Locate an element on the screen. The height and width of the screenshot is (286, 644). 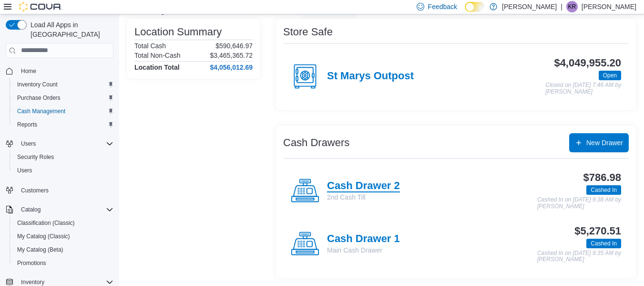
a: My Catalog (Beta) is located at coordinates (40, 250).